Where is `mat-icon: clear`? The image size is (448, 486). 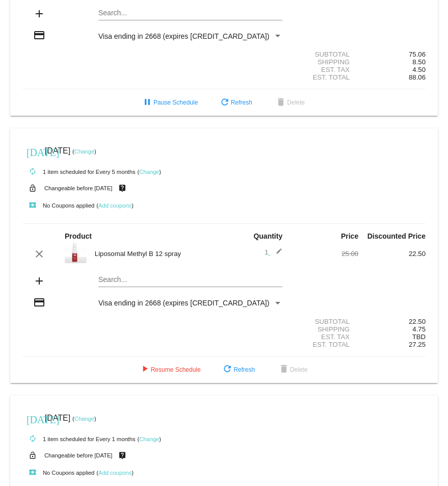 mat-icon: clear is located at coordinates (39, 254).